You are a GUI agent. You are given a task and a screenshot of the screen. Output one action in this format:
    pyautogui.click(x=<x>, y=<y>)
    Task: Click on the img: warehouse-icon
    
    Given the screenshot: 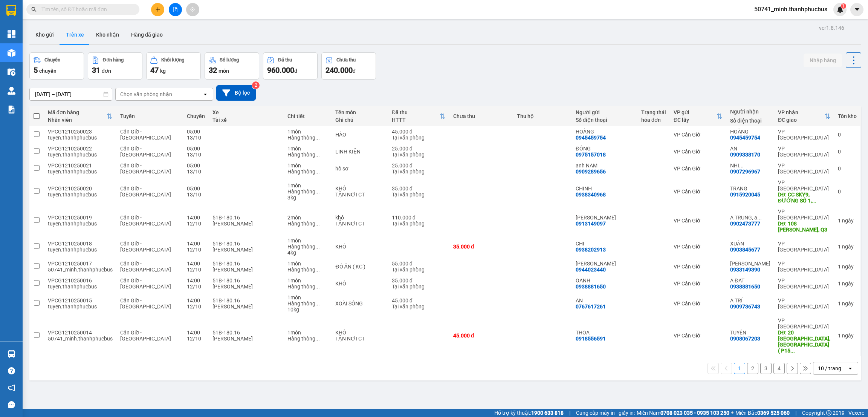 What is the action you would take?
    pyautogui.click(x=11, y=90)
    